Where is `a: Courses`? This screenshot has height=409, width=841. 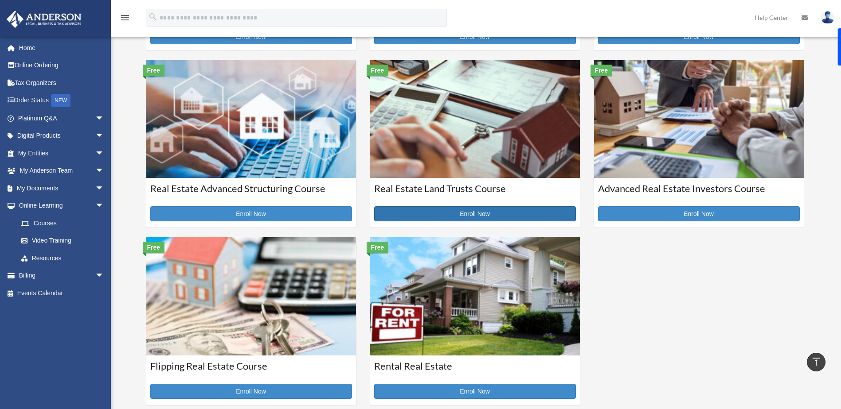 a: Courses is located at coordinates (62, 223).